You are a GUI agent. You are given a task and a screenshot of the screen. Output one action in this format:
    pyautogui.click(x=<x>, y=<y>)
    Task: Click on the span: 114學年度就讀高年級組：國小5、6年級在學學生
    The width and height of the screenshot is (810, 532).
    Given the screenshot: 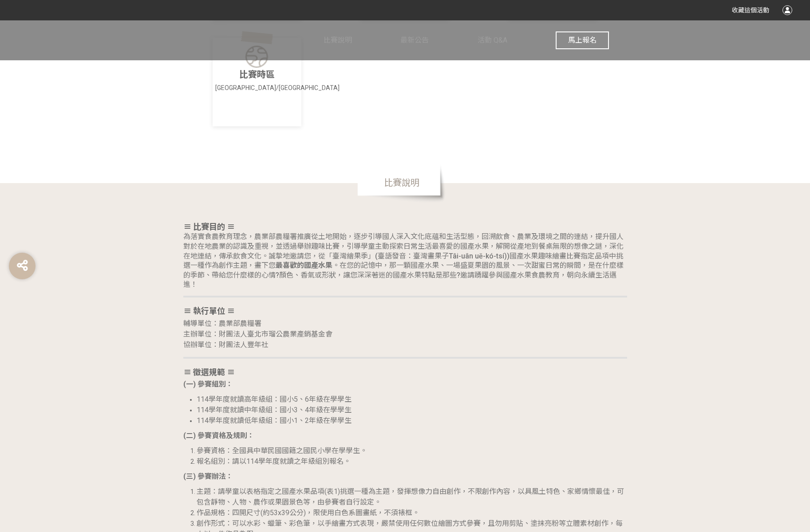 What is the action you would take?
    pyautogui.click(x=274, y=399)
    